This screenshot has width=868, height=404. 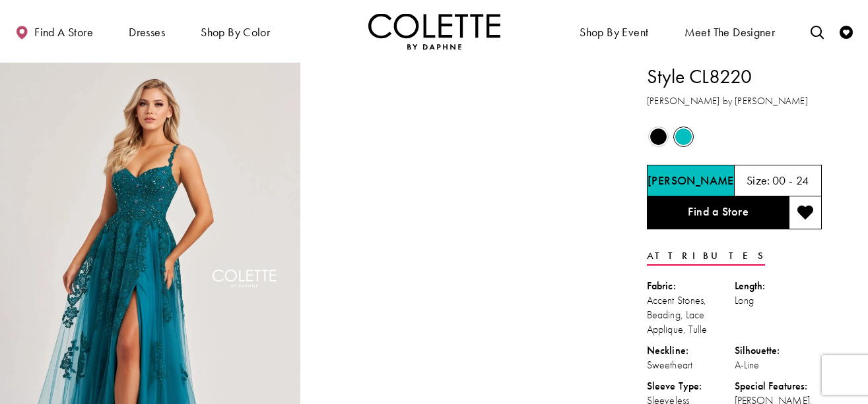 I want to click on div: Accent Stones, Beading, Lace Applique, Tulle, so click(x=690, y=316).